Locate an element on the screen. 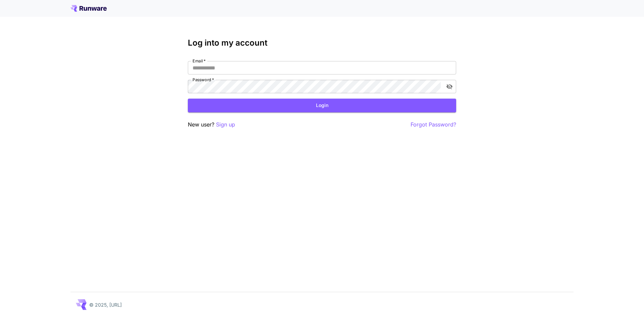  button: Login is located at coordinates (322, 106).